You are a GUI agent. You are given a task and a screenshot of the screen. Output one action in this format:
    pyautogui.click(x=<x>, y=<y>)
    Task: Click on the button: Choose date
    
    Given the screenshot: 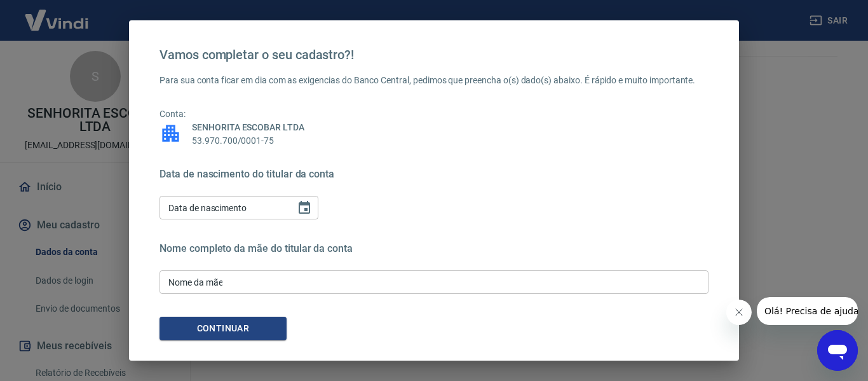 What is the action you would take?
    pyautogui.click(x=304, y=208)
    